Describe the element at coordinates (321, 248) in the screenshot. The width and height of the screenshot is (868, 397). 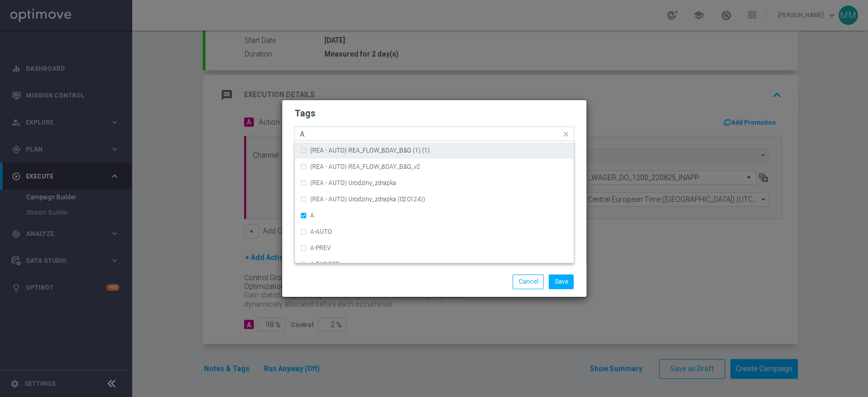
I see `label: A-PREV` at that location.